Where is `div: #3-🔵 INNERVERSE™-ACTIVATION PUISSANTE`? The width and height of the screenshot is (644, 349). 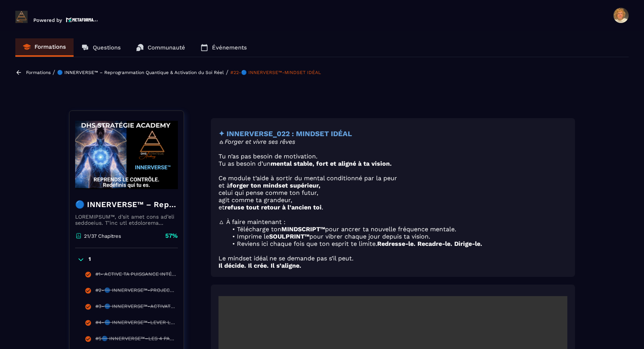
div: #3-🔵 INNERVERSE™-ACTIVATION PUISSANTE is located at coordinates (136, 307).